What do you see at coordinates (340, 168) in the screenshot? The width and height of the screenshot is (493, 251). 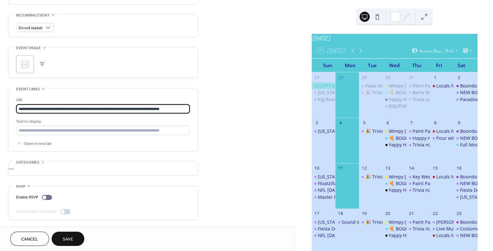 I see `div: 11` at bounding box center [340, 168].